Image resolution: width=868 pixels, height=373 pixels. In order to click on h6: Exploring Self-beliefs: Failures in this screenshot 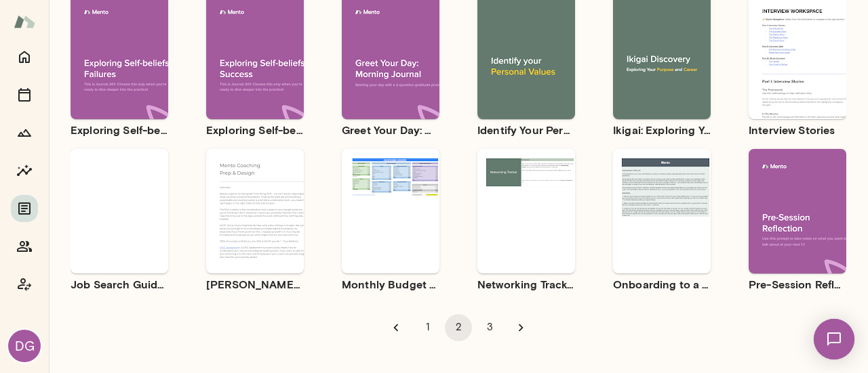, I will do `click(120, 130)`.